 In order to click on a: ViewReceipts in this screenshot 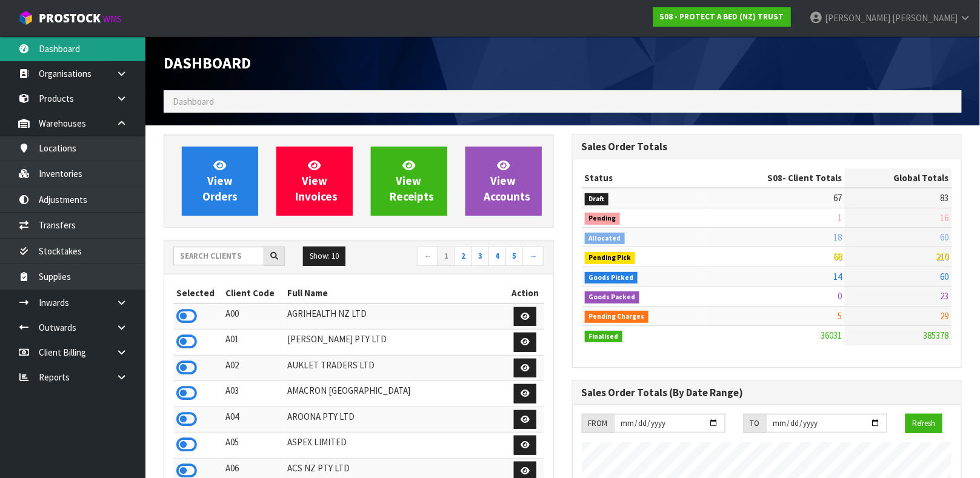, I will do `click(409, 181)`.